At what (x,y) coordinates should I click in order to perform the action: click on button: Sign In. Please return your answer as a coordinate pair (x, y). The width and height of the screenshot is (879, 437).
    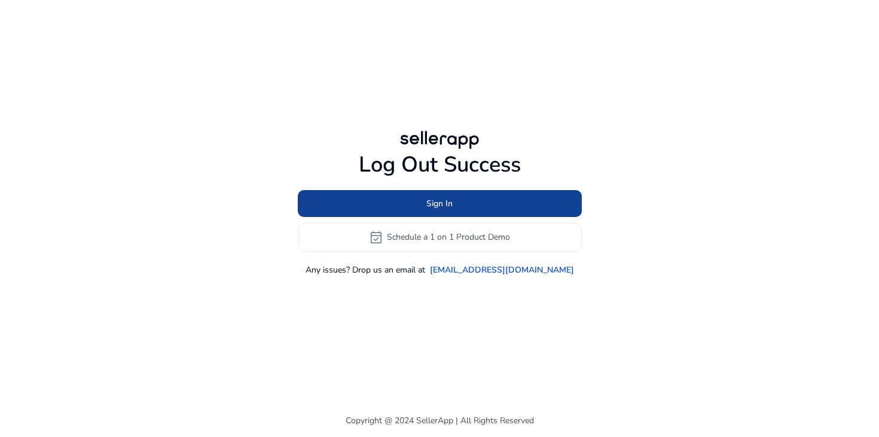
    Looking at the image, I should click on (440, 203).